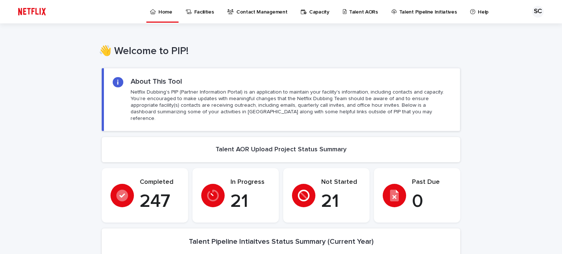  Describe the element at coordinates (160, 183) in the screenshot. I see `p: Completed` at that location.